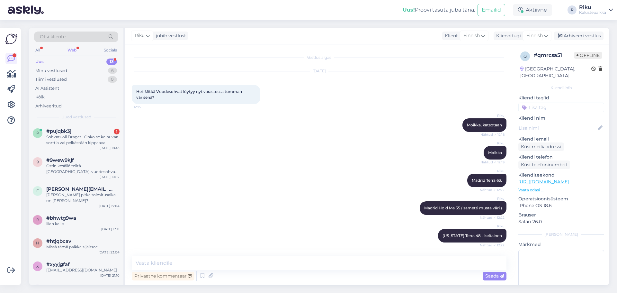 The width and height of the screenshot is (617, 293). I want to click on span: q, so click(525, 56).